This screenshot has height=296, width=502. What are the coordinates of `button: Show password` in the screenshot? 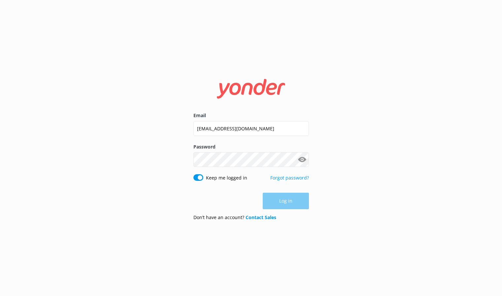 It's located at (302, 160).